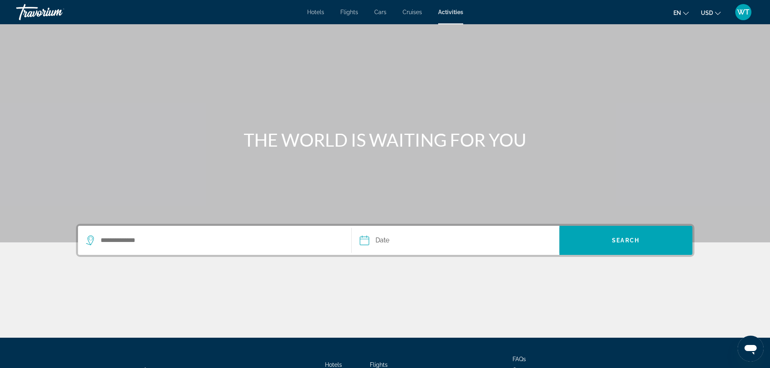 Image resolution: width=770 pixels, height=368 pixels. I want to click on input: Search destination, so click(219, 240).